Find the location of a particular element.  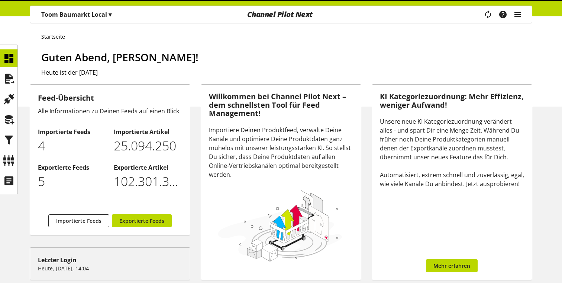

a: Mehr erfahren is located at coordinates (452, 266).